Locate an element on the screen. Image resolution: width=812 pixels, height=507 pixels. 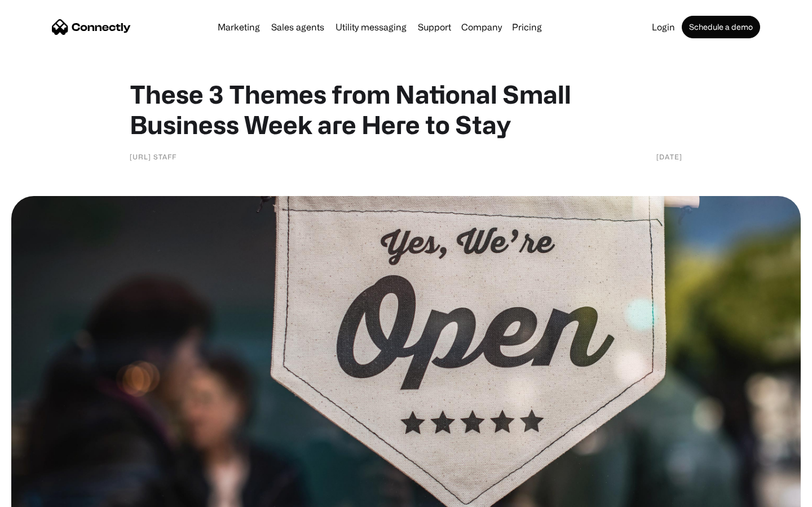
ul: Language list is located at coordinates (45, 496).